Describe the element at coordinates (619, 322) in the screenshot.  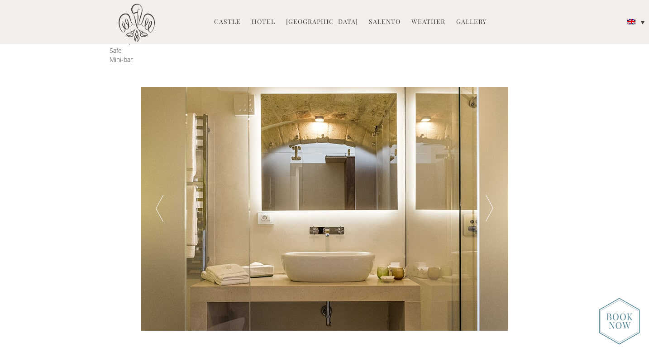
I see `img: new-booknow.png` at that location.